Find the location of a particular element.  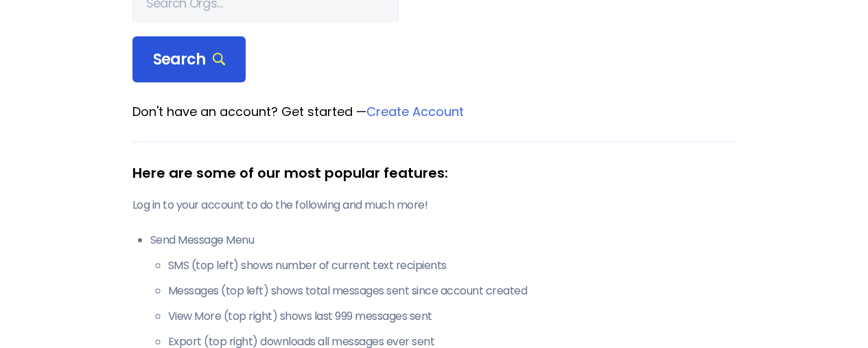

span: Search is located at coordinates (189, 60).